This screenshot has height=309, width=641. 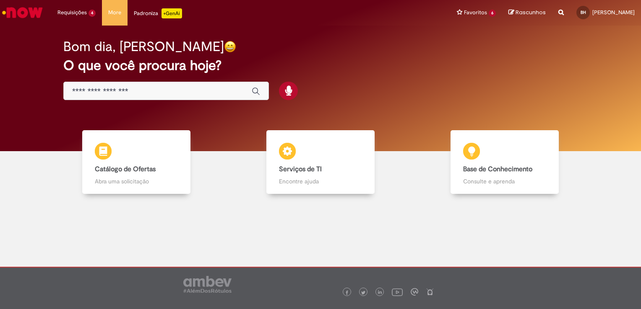 I want to click on img: logo_footer_twitter.png, so click(x=363, y=293).